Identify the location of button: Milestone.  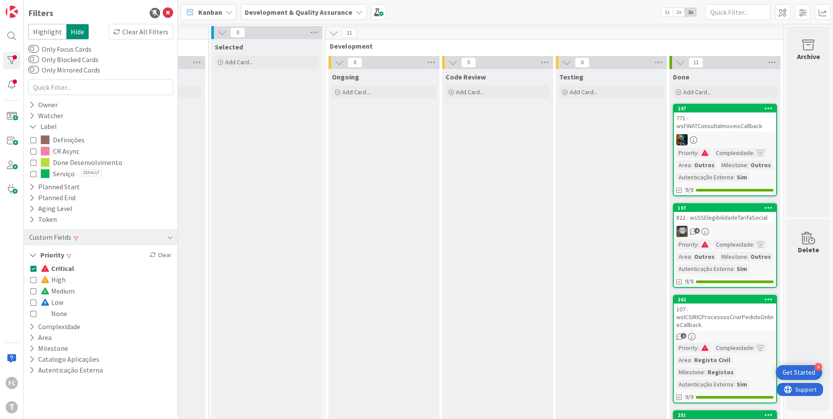
(49, 348).